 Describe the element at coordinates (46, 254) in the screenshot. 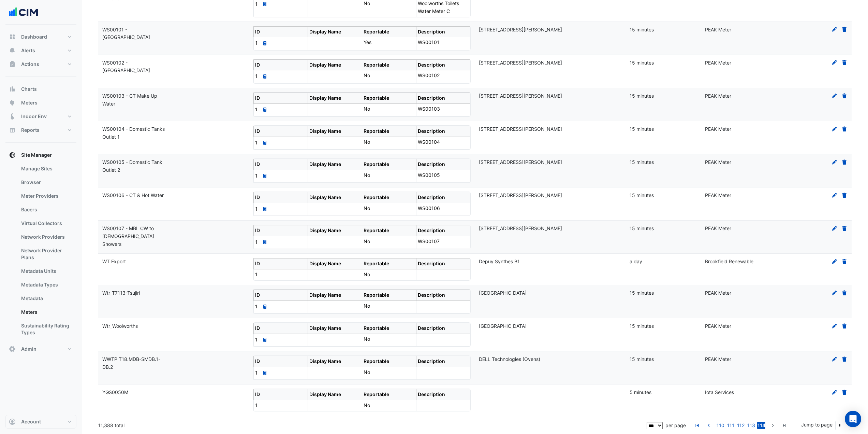

I see `a: Network Provider Plans` at that location.